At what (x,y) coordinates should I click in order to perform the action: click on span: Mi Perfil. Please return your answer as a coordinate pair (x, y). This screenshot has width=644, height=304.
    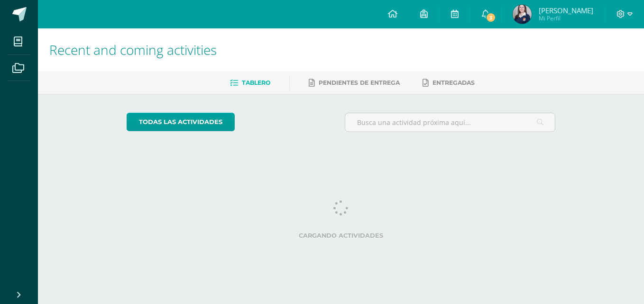
    Looking at the image, I should click on (566, 18).